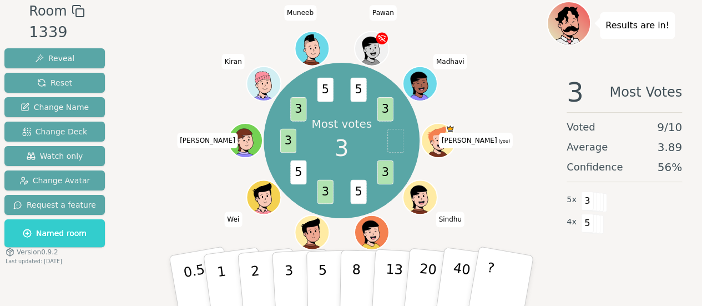  What do you see at coordinates (449, 128) in the screenshot?
I see `span: Sarah is the host` at bounding box center [449, 128].